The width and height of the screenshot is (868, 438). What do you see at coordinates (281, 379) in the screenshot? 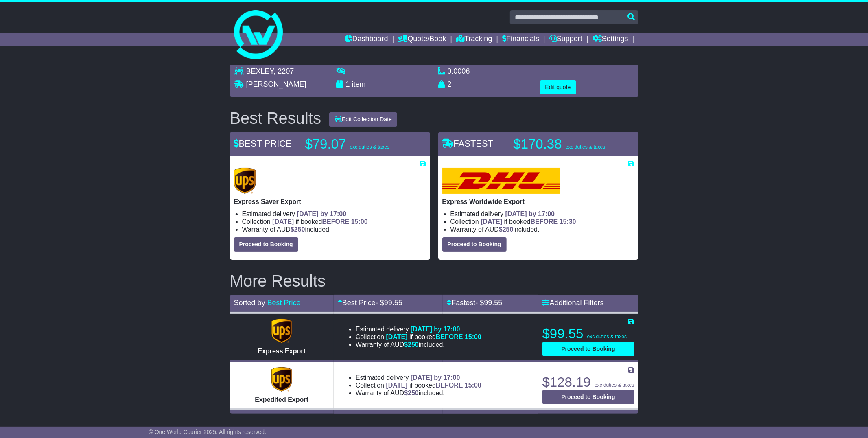
I see `img: UPS (new): Expedited Export` at bounding box center [281, 379].